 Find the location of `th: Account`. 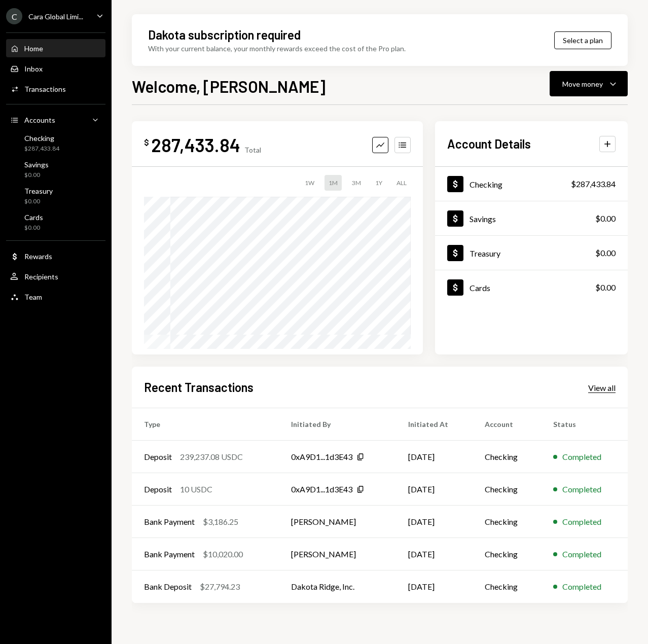

th: Account is located at coordinates (507, 425).